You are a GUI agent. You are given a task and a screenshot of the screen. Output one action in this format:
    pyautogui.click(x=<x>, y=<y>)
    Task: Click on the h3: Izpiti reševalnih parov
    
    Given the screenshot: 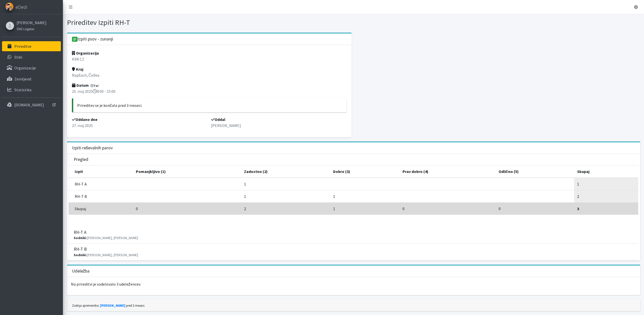 What is the action you would take?
    pyautogui.click(x=92, y=148)
    